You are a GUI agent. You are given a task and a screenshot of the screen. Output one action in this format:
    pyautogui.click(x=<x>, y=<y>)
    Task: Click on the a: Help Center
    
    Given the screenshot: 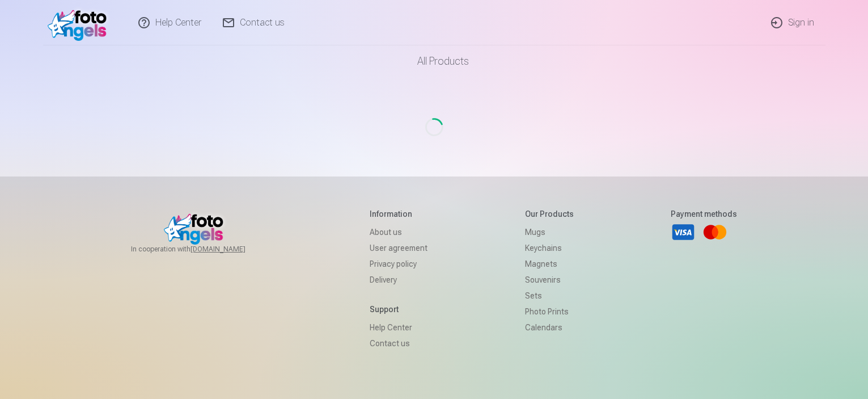 What is the action you would take?
    pyautogui.click(x=399, y=327)
    